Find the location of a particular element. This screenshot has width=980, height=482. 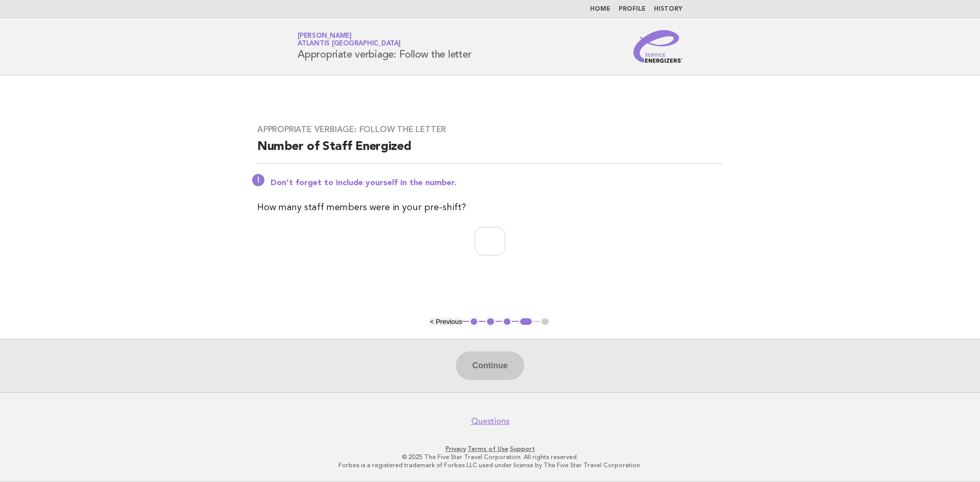

p: Don't forget to include yourself in the number. is located at coordinates (497, 184).